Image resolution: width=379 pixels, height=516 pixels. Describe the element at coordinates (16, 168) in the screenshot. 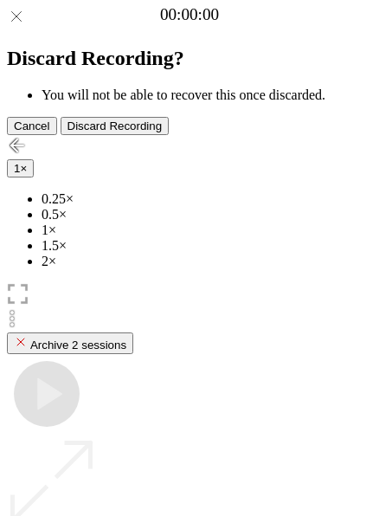

I see `span: 1` at that location.